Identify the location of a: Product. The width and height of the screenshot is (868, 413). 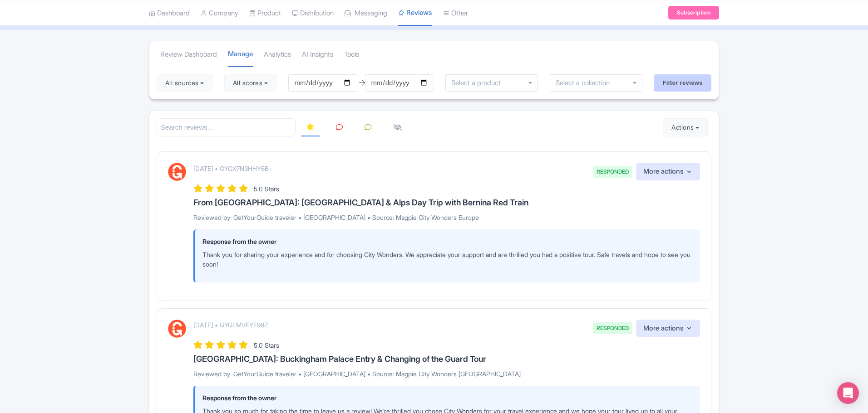
(265, 13).